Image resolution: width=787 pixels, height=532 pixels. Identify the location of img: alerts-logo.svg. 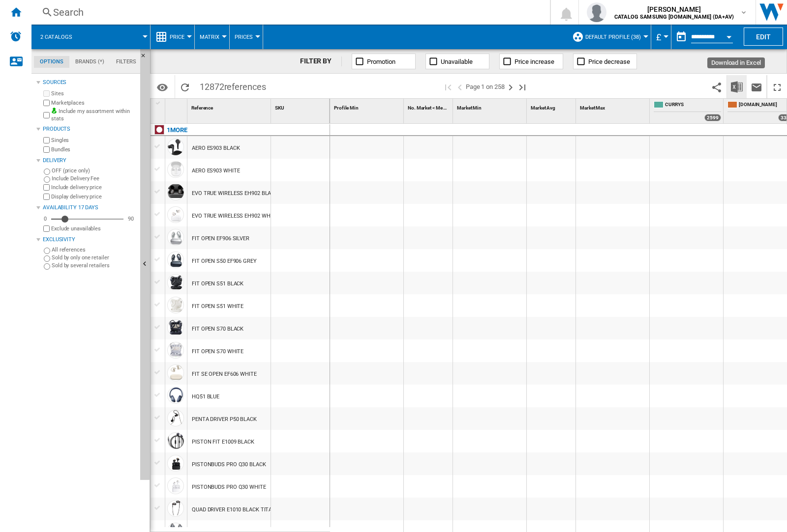
(16, 36).